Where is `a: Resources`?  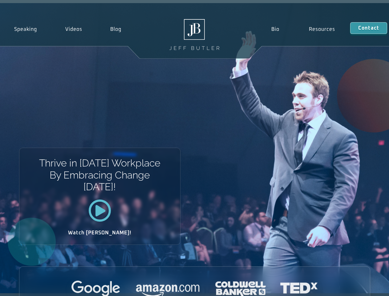 a: Resources is located at coordinates (322, 29).